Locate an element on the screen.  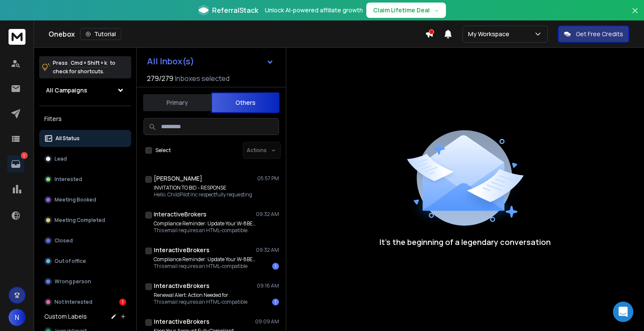
p: 09:16 AM is located at coordinates (268, 286).